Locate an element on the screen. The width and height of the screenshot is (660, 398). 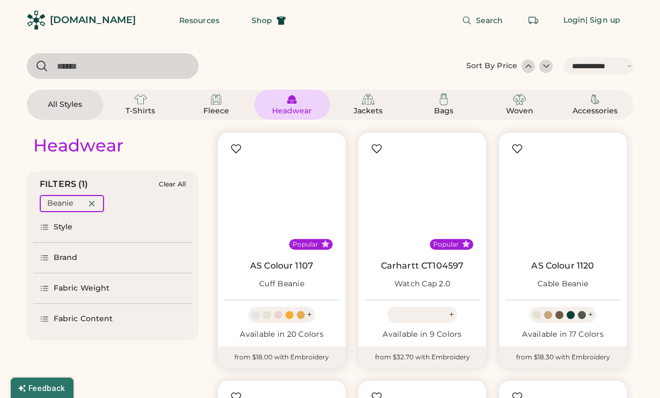
button: Retrieve an order is located at coordinates (533, 20).